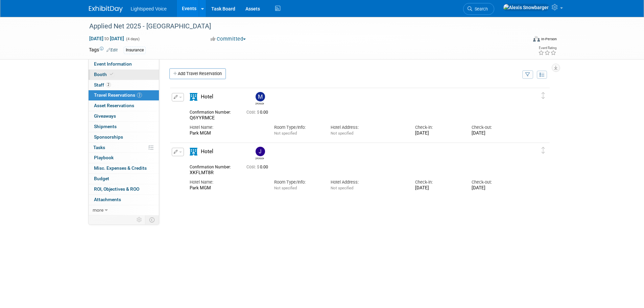 This screenshot has height=308, width=644. I want to click on span: Event Information, so click(113, 64).